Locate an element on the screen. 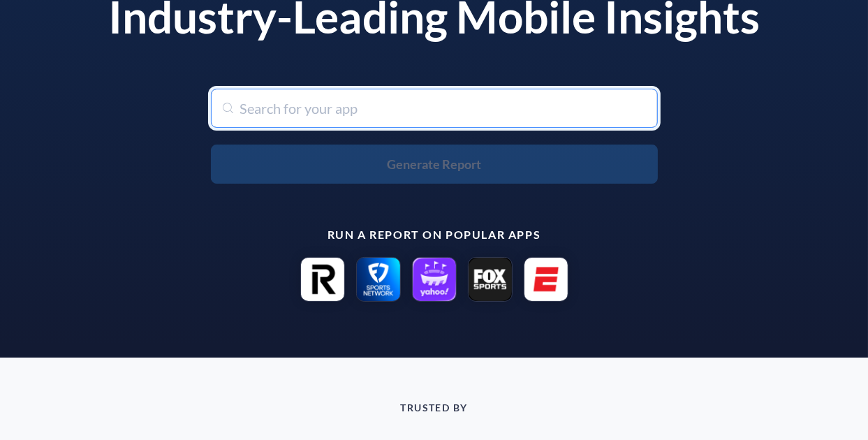 This screenshot has height=440, width=868. img: Yahoo Sports: Scores and News icon is located at coordinates (434, 279).